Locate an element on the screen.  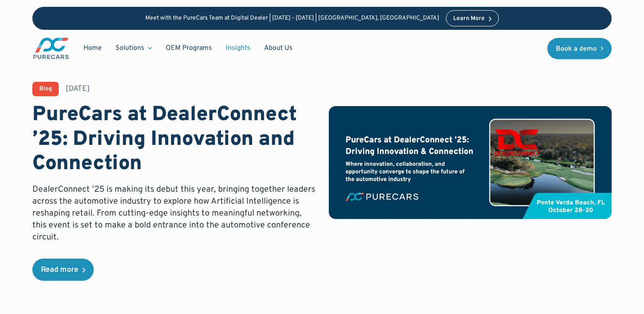
a: About Us is located at coordinates (278, 48).